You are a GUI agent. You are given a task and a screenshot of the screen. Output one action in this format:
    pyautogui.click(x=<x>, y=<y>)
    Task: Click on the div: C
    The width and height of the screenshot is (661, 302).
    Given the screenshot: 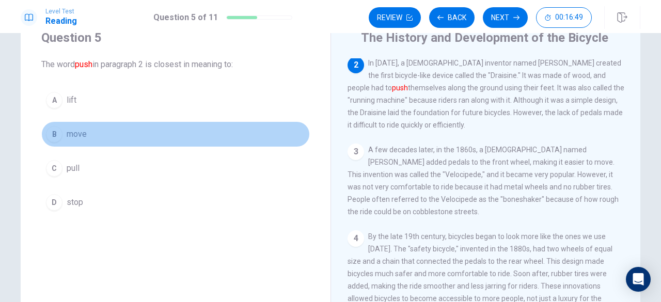 What is the action you would take?
    pyautogui.click(x=54, y=168)
    